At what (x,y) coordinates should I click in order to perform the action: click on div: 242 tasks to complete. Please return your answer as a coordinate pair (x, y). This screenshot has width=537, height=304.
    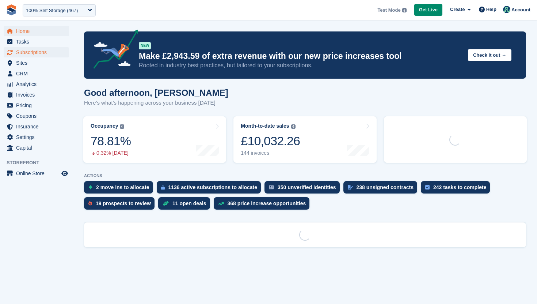
    Looking at the image, I should click on (460, 187).